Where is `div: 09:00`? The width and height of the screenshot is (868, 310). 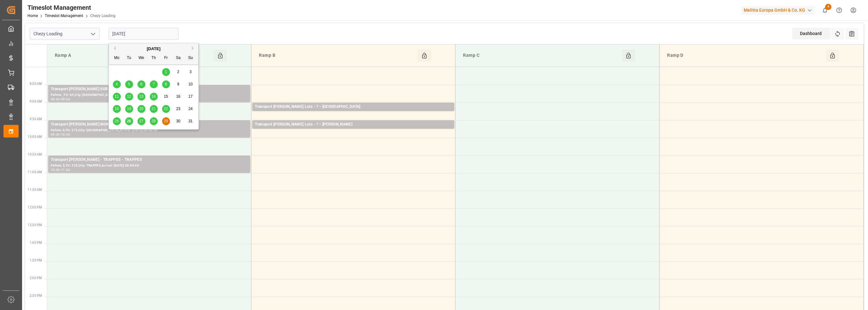 div: 09:00 is located at coordinates (65, 99).